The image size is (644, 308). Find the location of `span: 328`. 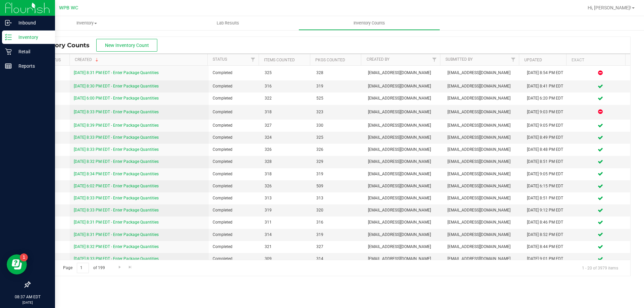

span: 328 is located at coordinates (286, 161).